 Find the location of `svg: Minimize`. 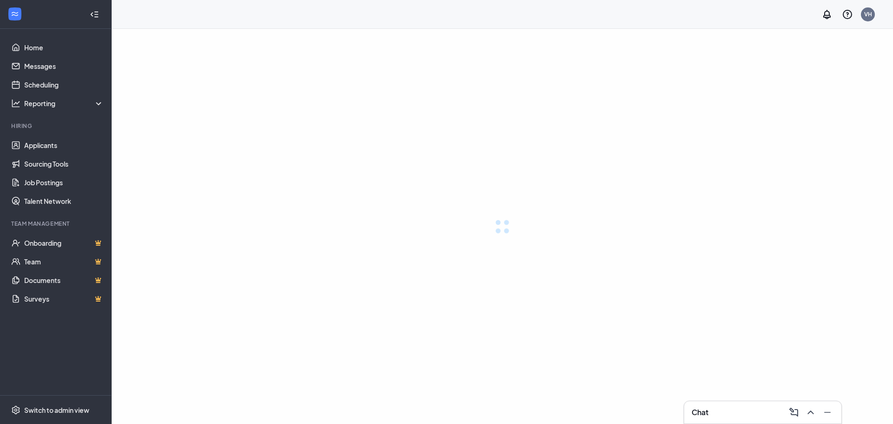

svg: Minimize is located at coordinates (828, 412).